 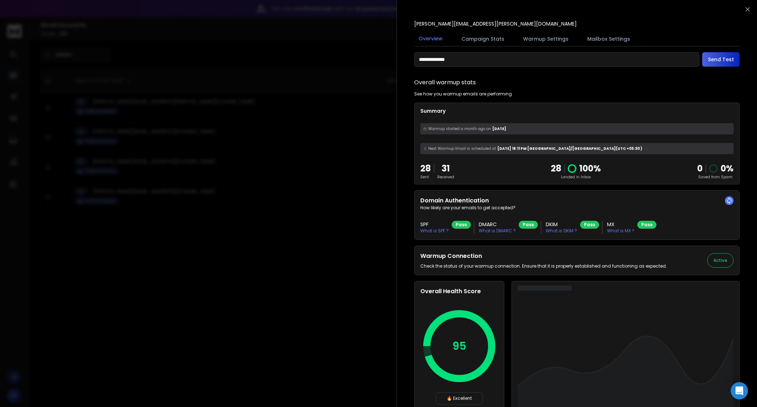 What do you see at coordinates (590, 169) in the screenshot?
I see `p: 100 %` at bounding box center [590, 169].